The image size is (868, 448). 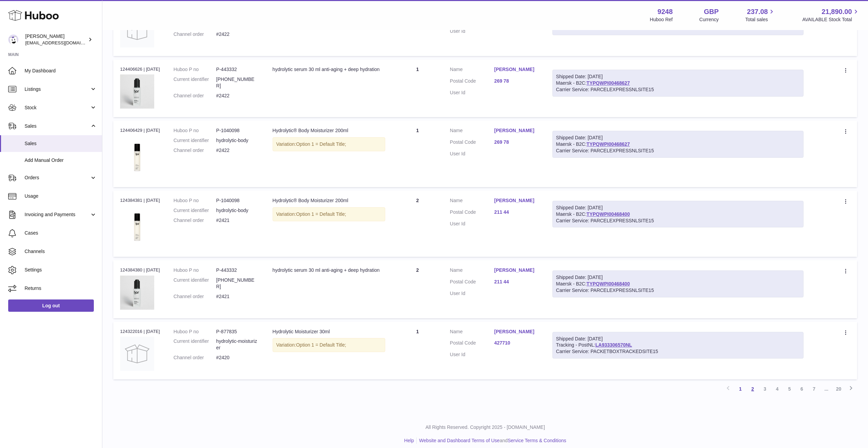 I want to click on span: AVAILABLE Stock Total, so click(x=831, y=19).